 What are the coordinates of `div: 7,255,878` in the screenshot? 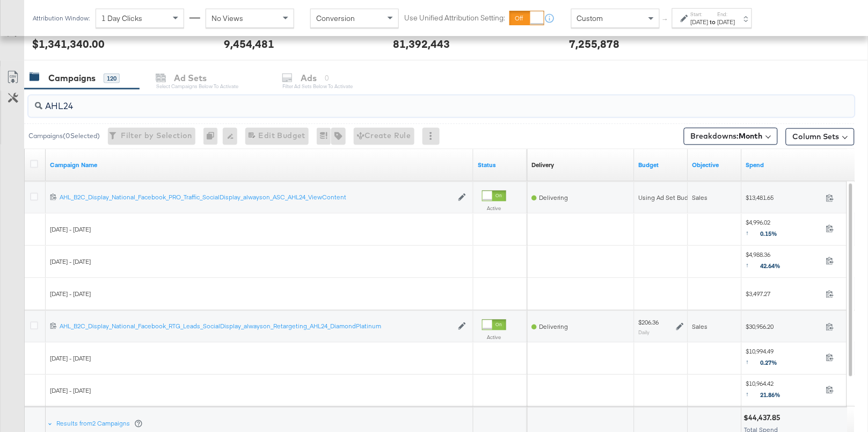 It's located at (594, 43).